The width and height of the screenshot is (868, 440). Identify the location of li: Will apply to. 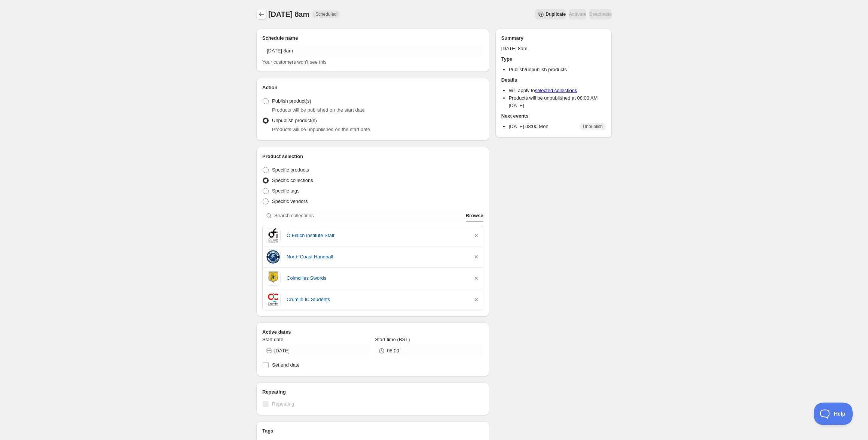
(557, 91).